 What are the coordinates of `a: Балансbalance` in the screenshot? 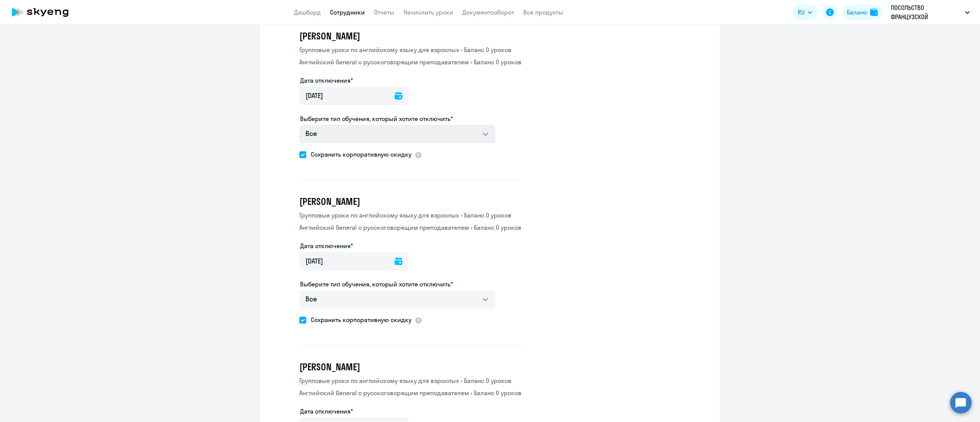 It's located at (862, 12).